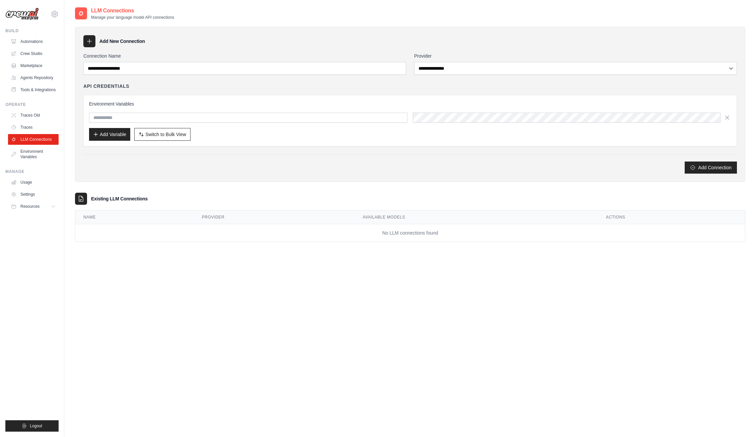 This screenshot has height=437, width=756. I want to click on p: Manage your language model API connections, so click(133, 17).